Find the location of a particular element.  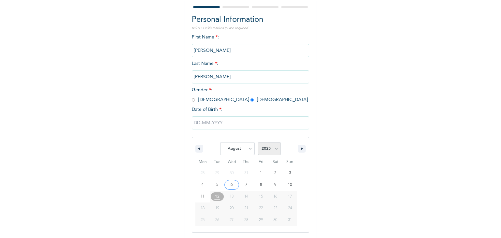

button: 23 is located at coordinates (275, 209).